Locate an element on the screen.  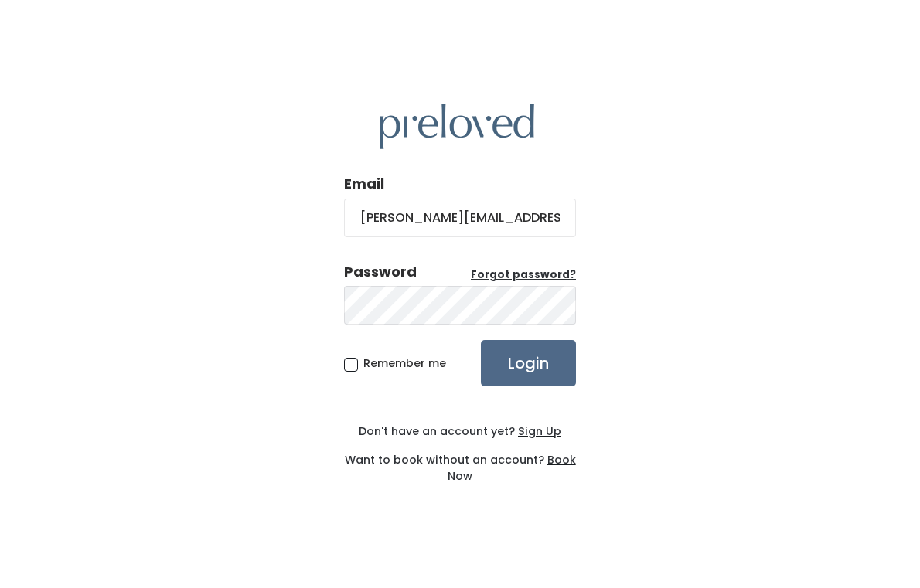
div: Password is located at coordinates (380, 272).